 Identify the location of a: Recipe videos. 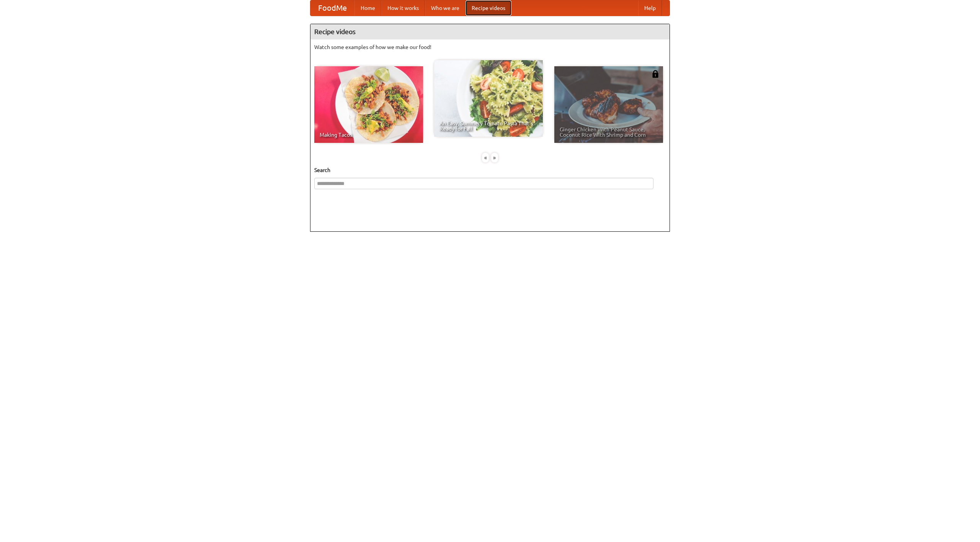
(489, 8).